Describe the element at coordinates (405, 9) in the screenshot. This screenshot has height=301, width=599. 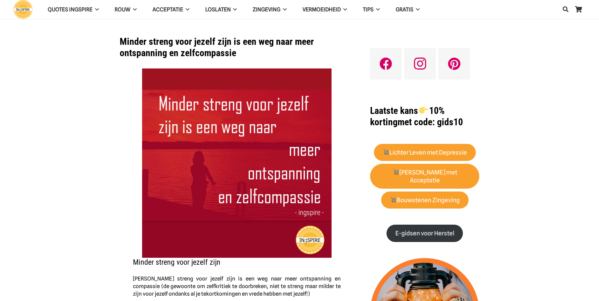
I see `span: GRATIS` at that location.